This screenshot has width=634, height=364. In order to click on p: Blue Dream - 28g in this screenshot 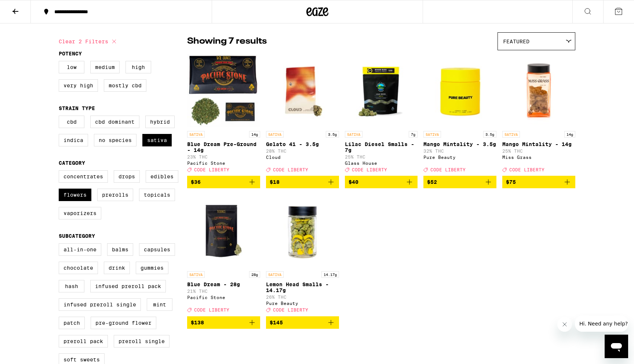, I will do `click(223, 284)`.